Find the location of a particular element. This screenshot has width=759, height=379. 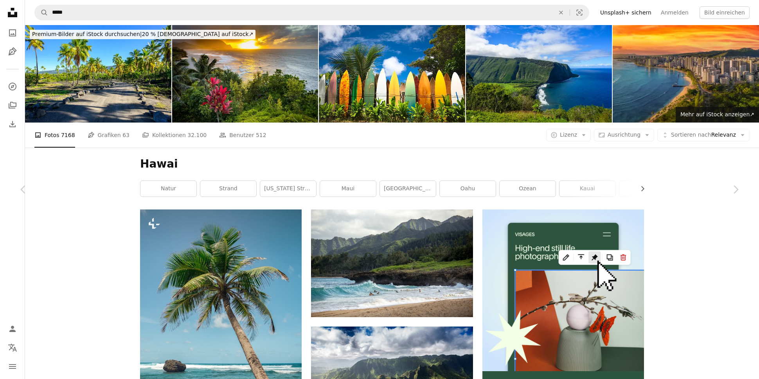

a: Kollektionen 32.100 is located at coordinates (174, 135).